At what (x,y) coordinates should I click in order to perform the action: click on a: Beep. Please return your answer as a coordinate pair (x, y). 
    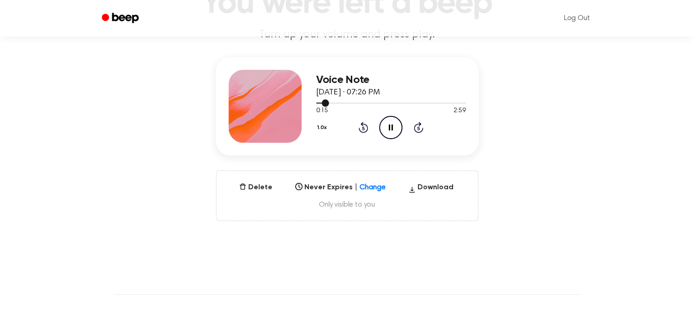
    Looking at the image, I should click on (121, 18).